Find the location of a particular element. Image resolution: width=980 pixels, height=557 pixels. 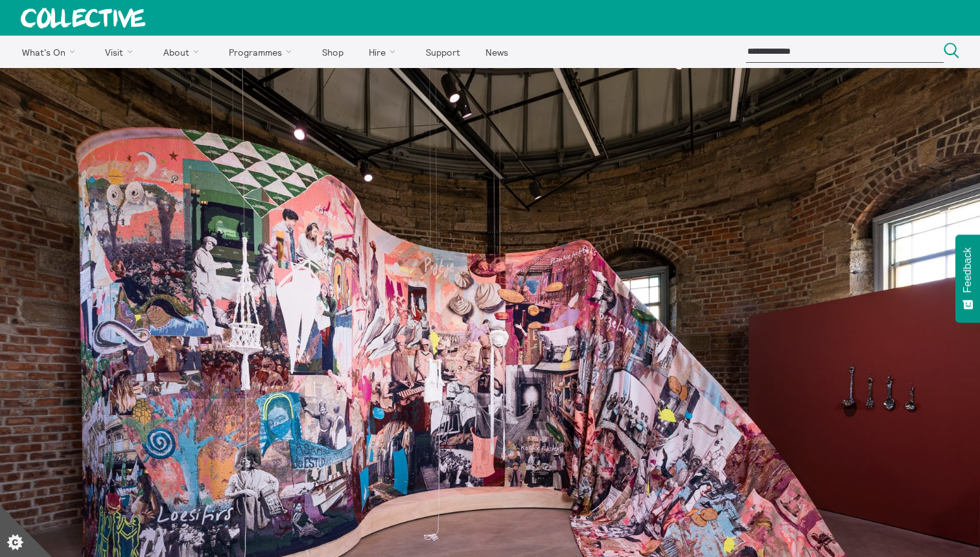

a: About is located at coordinates (184, 52).